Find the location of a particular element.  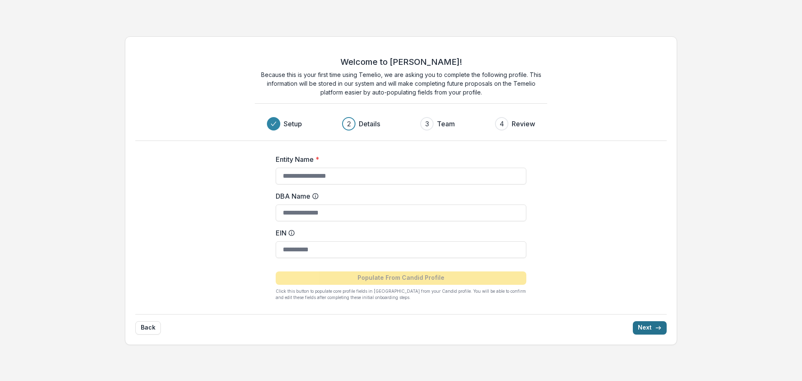

button: Back is located at coordinates (148, 327).